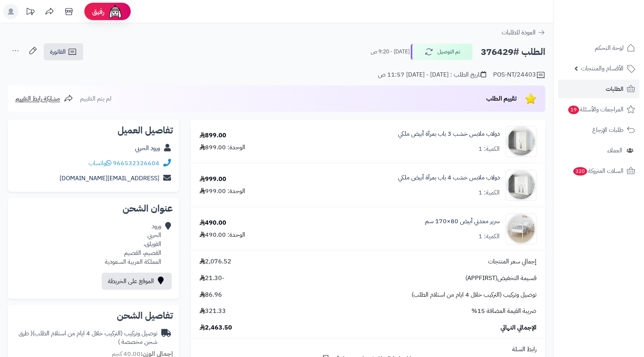 Image resolution: width=644 pixels, height=357 pixels. What do you see at coordinates (98, 12) in the screenshot?
I see `span: رفيق` at bounding box center [98, 12].